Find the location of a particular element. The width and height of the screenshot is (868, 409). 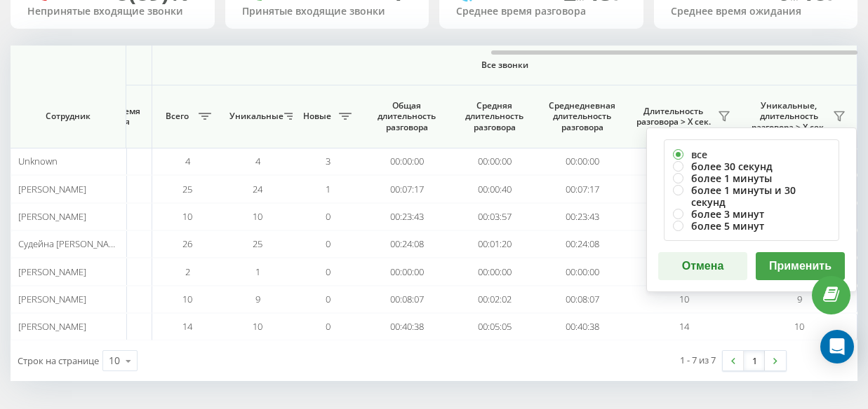

td: 00:00:40 is located at coordinates (494, 188).